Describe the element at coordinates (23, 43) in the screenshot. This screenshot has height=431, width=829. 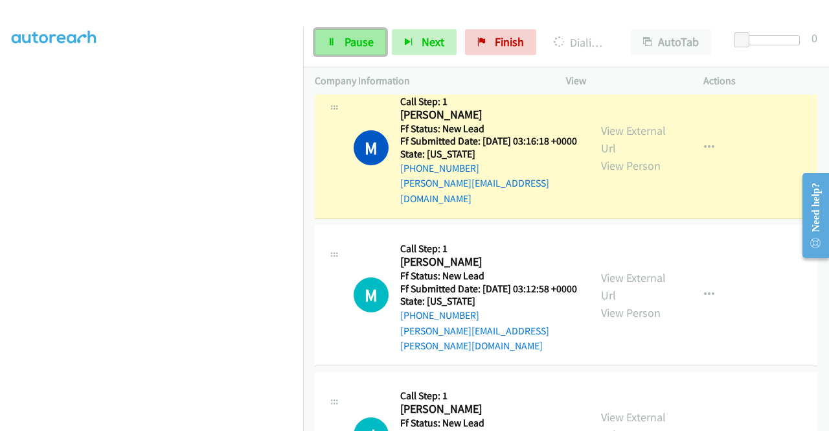
I see `div: Need help?` at that location.